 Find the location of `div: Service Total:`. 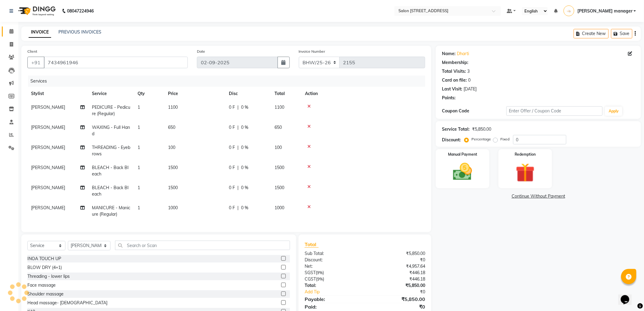

div: Service Total: is located at coordinates (455, 129).